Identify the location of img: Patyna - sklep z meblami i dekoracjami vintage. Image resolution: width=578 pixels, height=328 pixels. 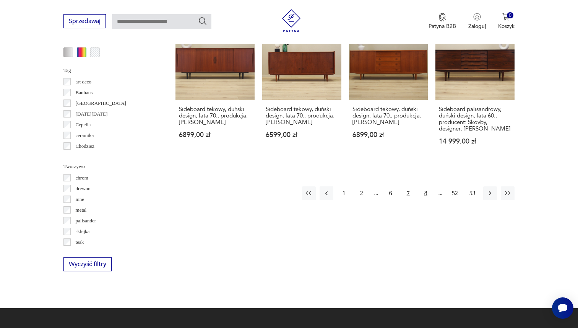
(291, 21).